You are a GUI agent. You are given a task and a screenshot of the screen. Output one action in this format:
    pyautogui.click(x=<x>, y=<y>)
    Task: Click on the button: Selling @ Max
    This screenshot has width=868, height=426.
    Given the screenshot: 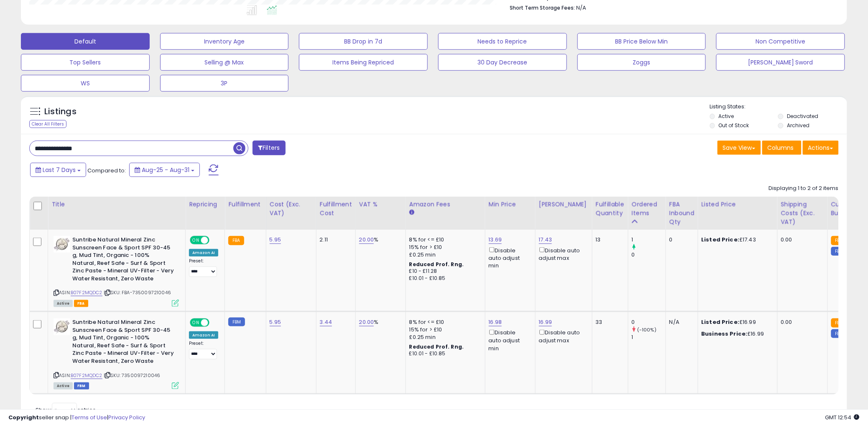 What is the action you would take?
    pyautogui.click(x=225, y=62)
    